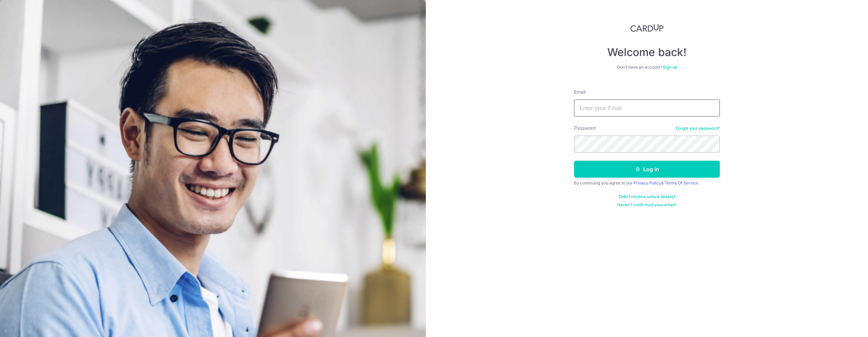 The width and height of the screenshot is (868, 337). What do you see at coordinates (647, 183) in the screenshot?
I see `a: Privacy Policy` at bounding box center [647, 183].